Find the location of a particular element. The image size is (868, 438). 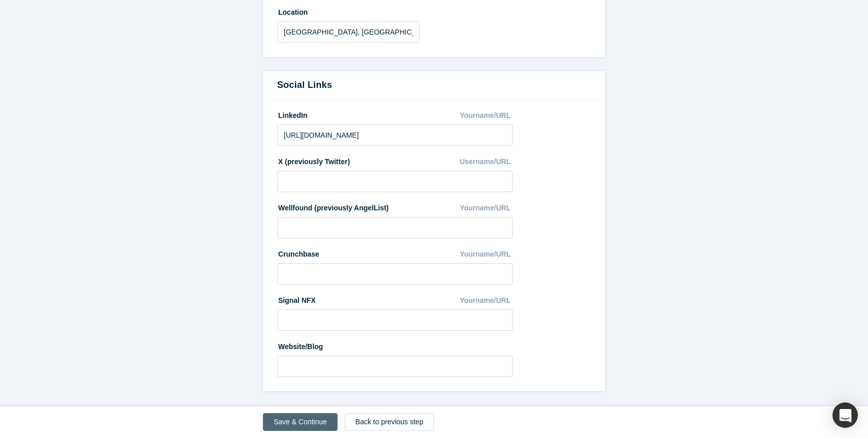

h3: Social Links is located at coordinates (434, 85).